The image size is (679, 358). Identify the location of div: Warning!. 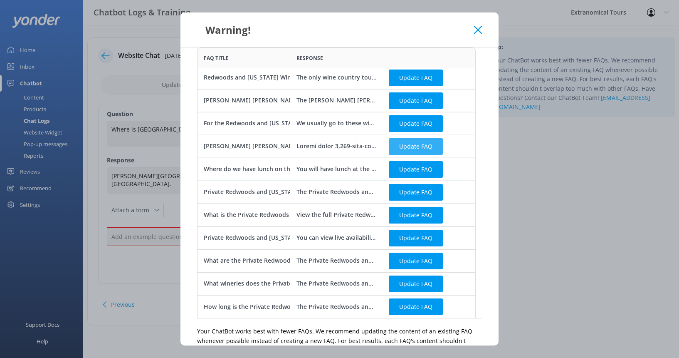
(336, 30).